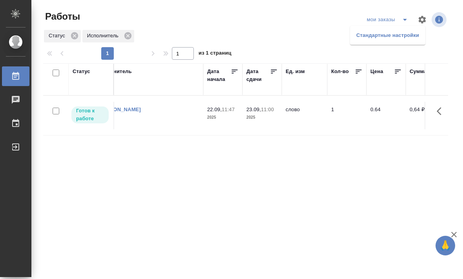 This screenshot has height=279, width=463. Describe the element at coordinates (62, 16) in the screenshot. I see `span: Работы` at that location.